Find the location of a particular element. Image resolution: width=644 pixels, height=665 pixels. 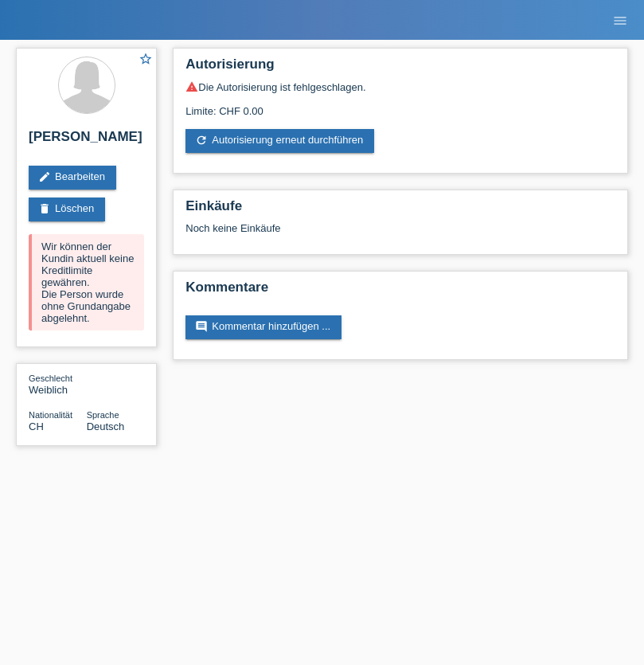

a: refreshAutorisierung erneut durchführen is located at coordinates (279, 141).